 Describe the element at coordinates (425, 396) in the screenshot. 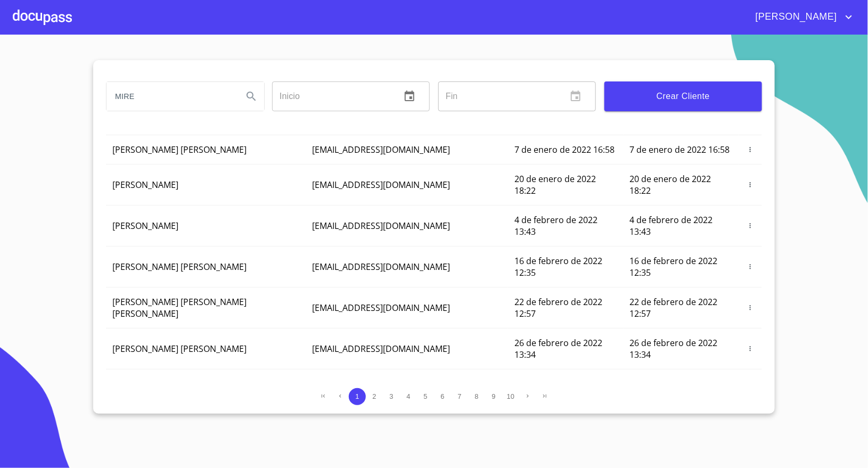

I see `button: 5` at that location.